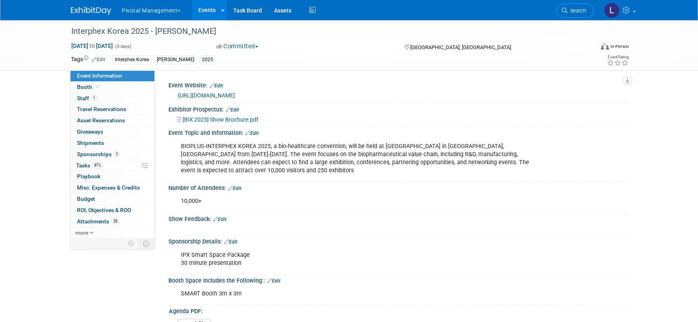  Describe the element at coordinates (112, 233) in the screenshot. I see `a: more` at that location.